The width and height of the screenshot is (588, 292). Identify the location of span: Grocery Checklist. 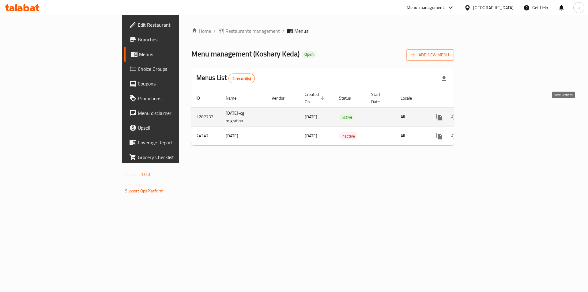
(176, 157).